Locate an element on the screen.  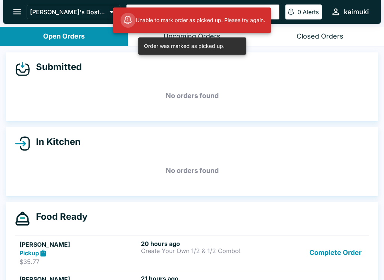
p: $35.77 is located at coordinates (79, 262).